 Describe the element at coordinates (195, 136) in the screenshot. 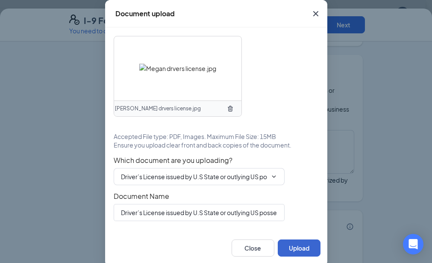

I see `span: Accepted File type: PDF, Images. Maximum File Size: 15MB` at that location.